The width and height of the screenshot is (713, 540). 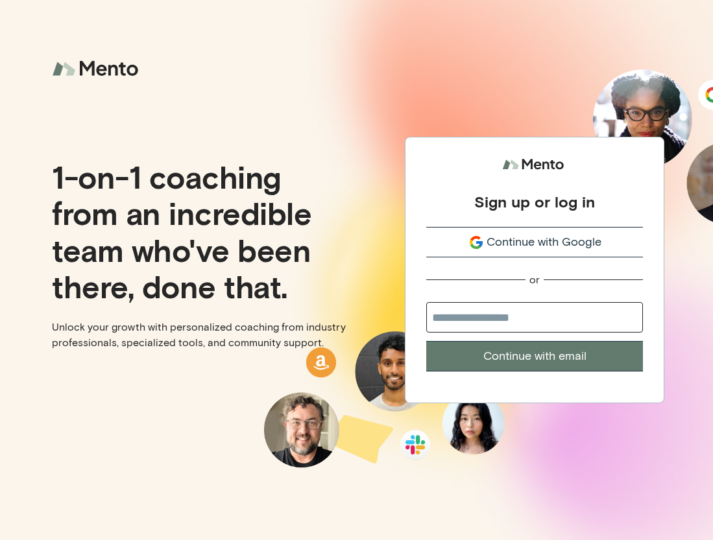 I want to click on img: logo, so click(x=97, y=69).